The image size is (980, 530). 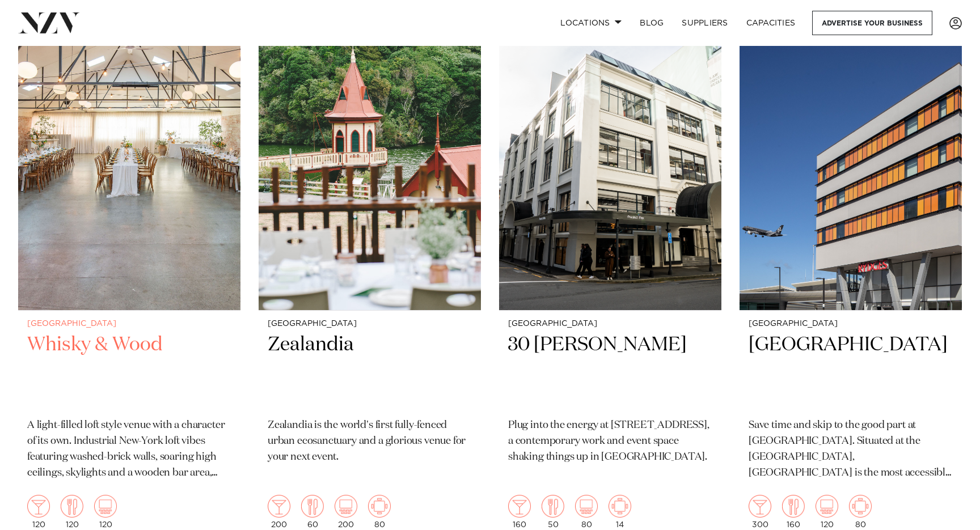 What do you see at coordinates (591, 23) in the screenshot?
I see `a: Locations` at bounding box center [591, 23].